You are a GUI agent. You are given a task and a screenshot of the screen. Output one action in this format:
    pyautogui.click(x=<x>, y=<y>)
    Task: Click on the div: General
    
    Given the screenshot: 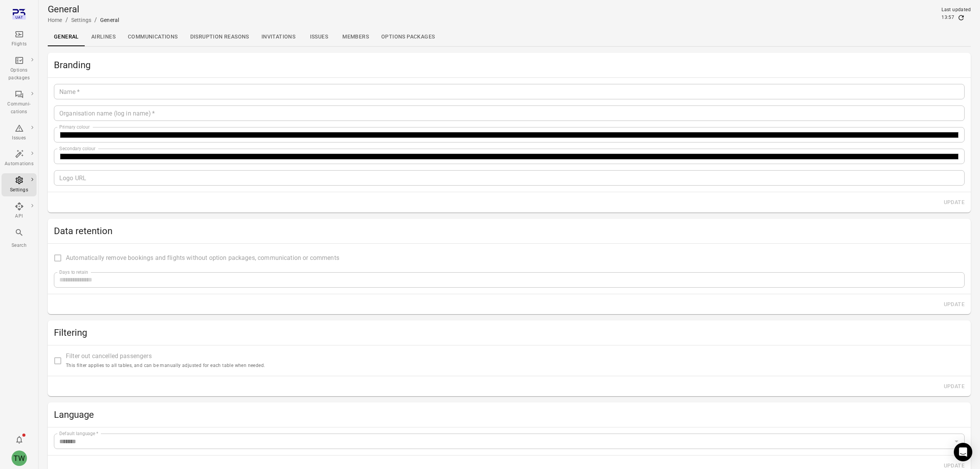 What is the action you would take?
    pyautogui.click(x=109, y=20)
    